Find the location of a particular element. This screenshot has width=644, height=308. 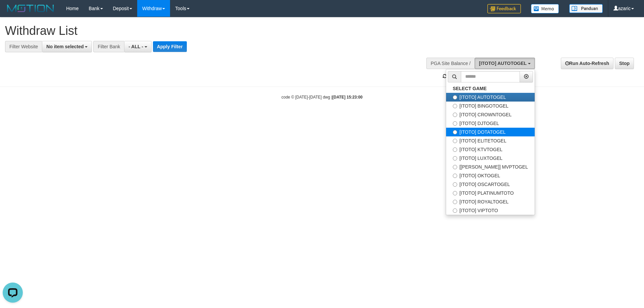

a: SELECT GAME is located at coordinates (491, 89).